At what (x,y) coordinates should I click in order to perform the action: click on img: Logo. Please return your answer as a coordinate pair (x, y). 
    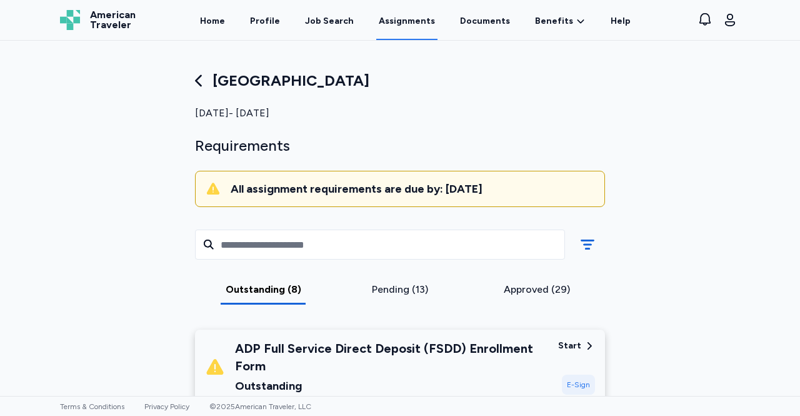
    Looking at the image, I should click on (70, 20).